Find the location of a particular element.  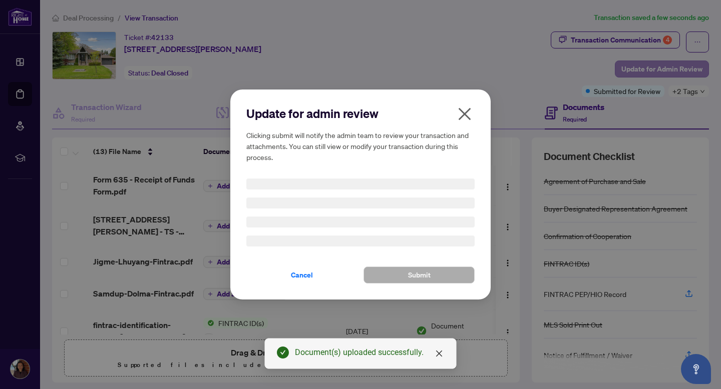

div: Document(s) uploaded successfully. is located at coordinates (369, 353).